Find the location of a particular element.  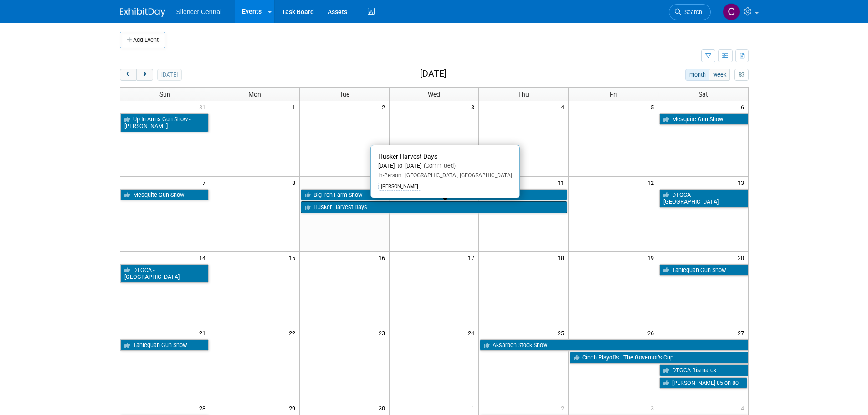

button: Add Event is located at coordinates (142, 40).